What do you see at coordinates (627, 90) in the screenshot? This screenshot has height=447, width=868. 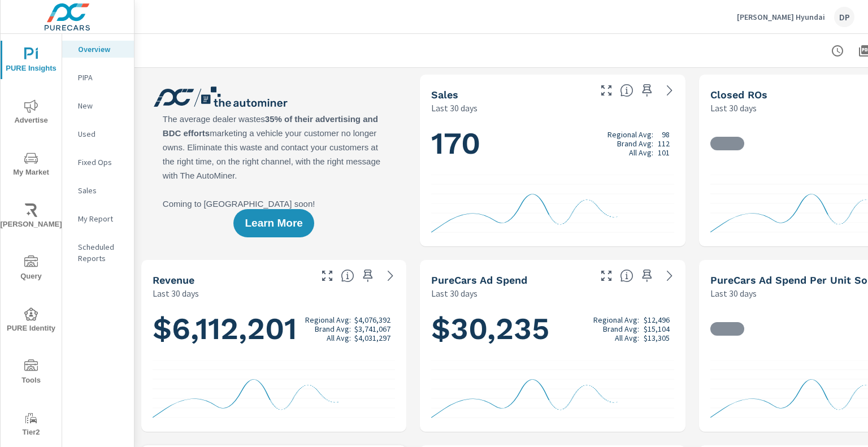 I see `span: Number of vehicles sold by the dealership over the selected date range. [Source: This data is sou...` at bounding box center [627, 90].